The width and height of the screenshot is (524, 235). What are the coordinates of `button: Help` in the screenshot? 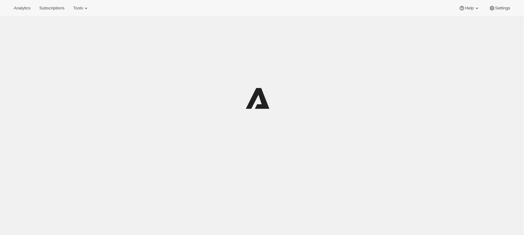 It's located at (469, 8).